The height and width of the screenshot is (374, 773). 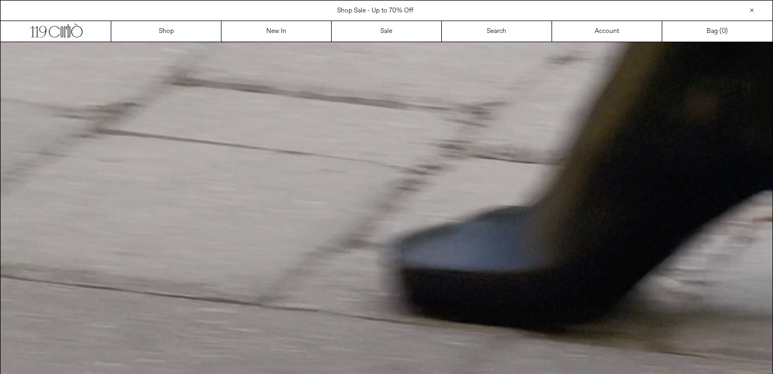 I want to click on span: Shop Sale - Up to 70% Off, so click(x=375, y=11).